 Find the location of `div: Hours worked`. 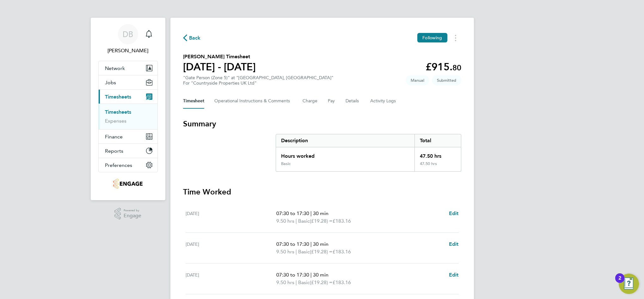

div: Hours worked is located at coordinates (345, 154).